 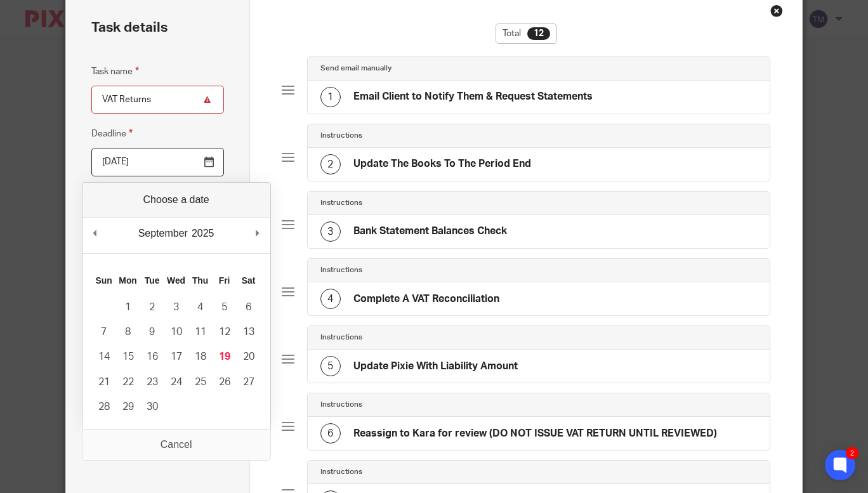 What do you see at coordinates (225, 356) in the screenshot?
I see `button: 19` at bounding box center [225, 356].